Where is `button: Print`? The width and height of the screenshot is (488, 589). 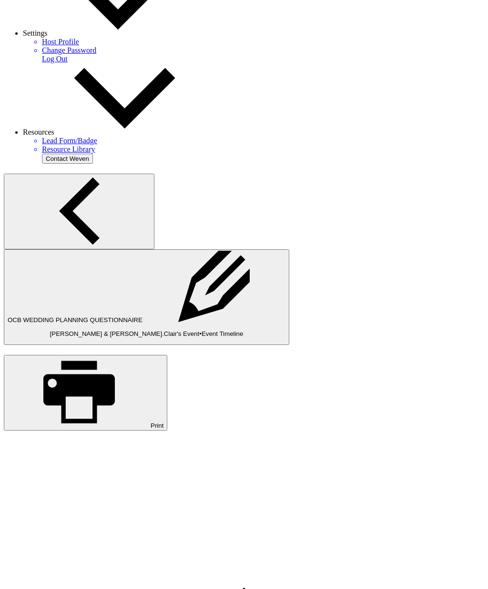 button: Print is located at coordinates (85, 393).